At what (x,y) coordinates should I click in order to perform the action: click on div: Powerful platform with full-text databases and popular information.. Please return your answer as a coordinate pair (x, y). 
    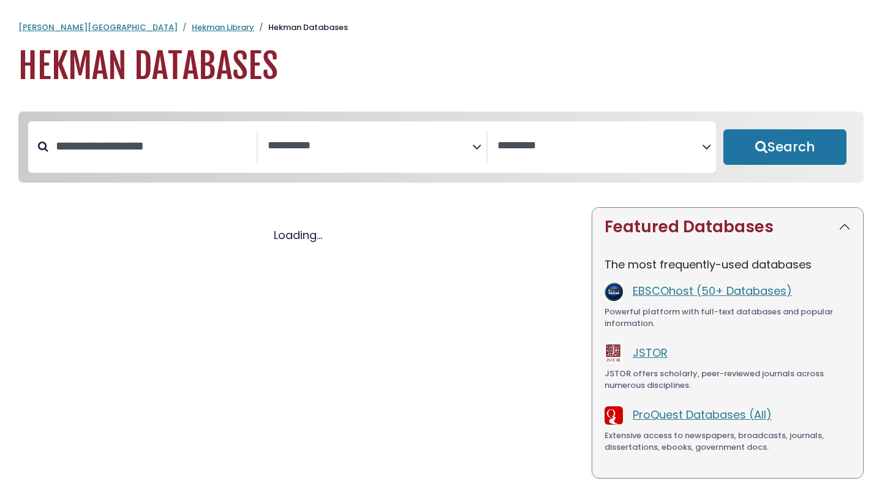
    Looking at the image, I should click on (727, 317).